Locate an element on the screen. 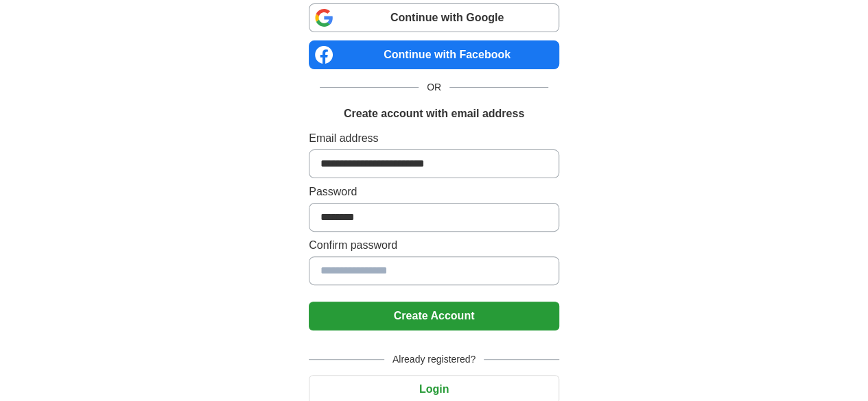 The height and width of the screenshot is (401, 868). a: Login is located at coordinates (434, 389).